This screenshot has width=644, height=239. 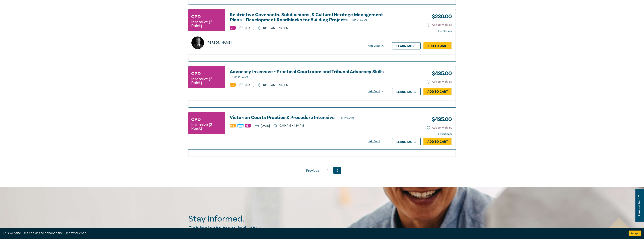 What do you see at coordinates (241, 126) in the screenshot?
I see `img: Practice Management & Business Skills` at bounding box center [241, 126].